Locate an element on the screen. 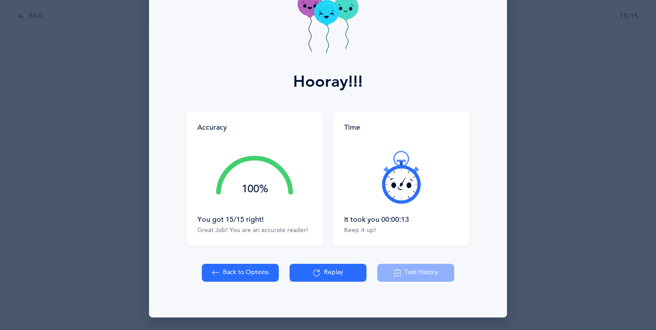  button: Replay is located at coordinates (328, 273).